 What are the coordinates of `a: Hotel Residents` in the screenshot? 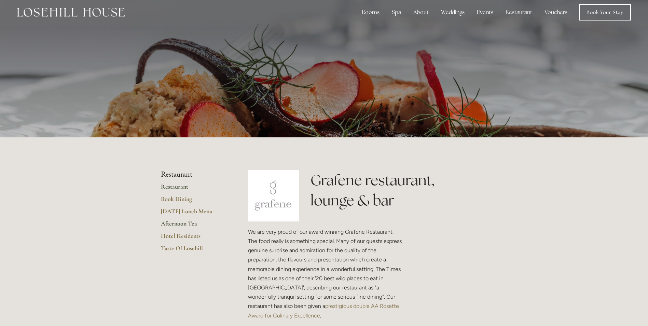 It's located at (193, 238).